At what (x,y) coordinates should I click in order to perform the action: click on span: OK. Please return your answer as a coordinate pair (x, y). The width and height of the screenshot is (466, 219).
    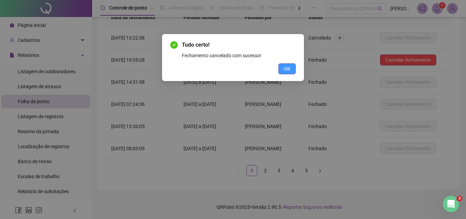
    Looking at the image, I should click on (287, 69).